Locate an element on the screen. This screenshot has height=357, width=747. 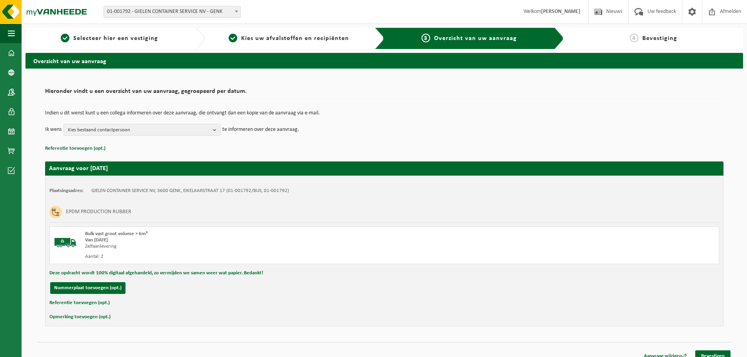
span: Kies bestaand contactpersoon is located at coordinates (139, 130).